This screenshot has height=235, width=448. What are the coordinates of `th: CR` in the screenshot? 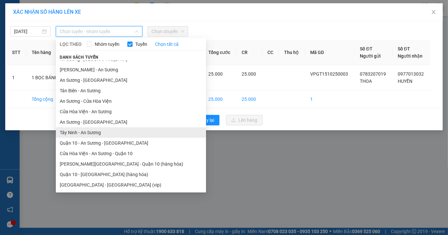 It's located at (249, 52).